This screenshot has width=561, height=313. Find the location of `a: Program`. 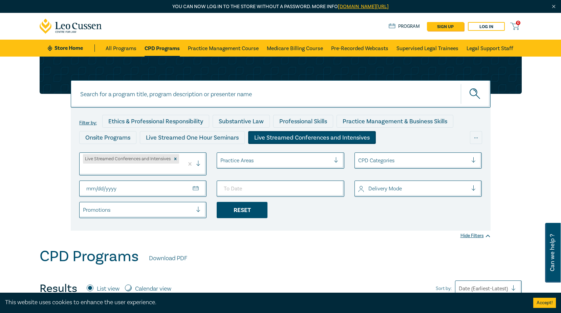

a: Program is located at coordinates (404, 26).